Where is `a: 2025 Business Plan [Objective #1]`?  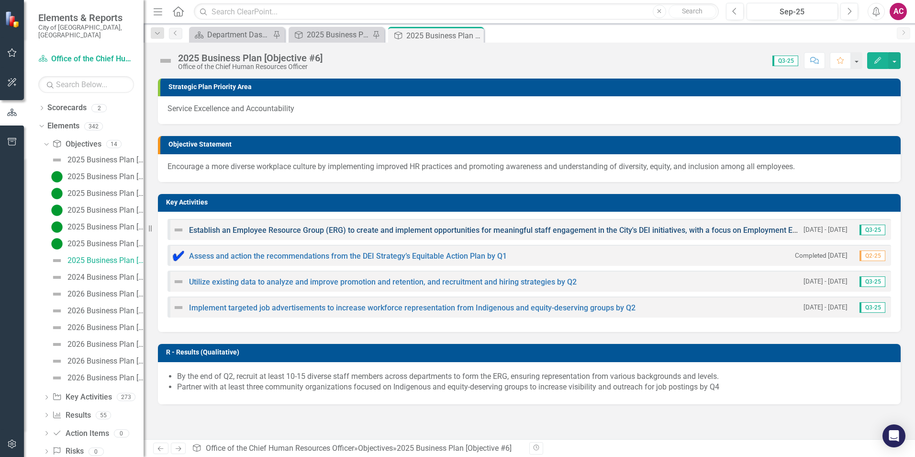
a: 2025 Business Plan [Objective #1] is located at coordinates (96, 177).